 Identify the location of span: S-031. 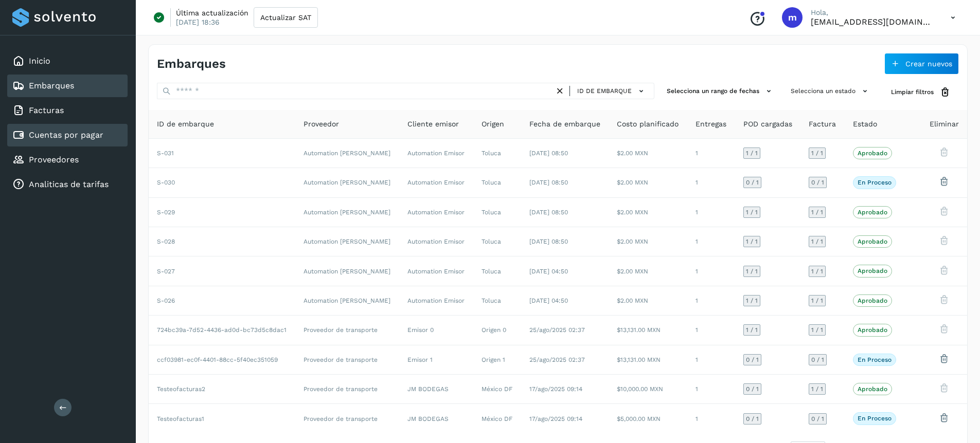
(165, 153).